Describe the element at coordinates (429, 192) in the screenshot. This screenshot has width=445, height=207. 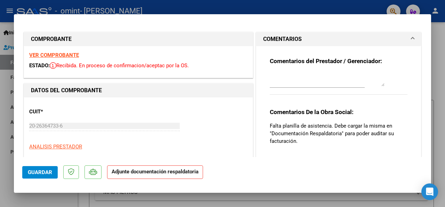
I see `div: Open Intercom Messenger` at that location.